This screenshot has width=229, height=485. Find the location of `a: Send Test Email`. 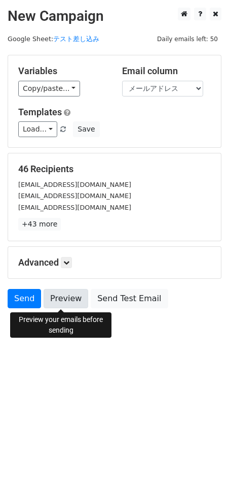

a: Send Test Email is located at coordinates (129, 298).